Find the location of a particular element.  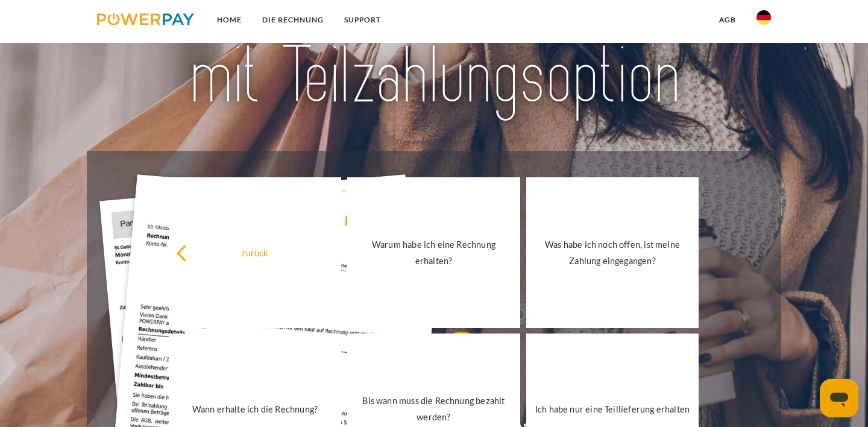

a: DIE RECHNUNG is located at coordinates (293, 20).